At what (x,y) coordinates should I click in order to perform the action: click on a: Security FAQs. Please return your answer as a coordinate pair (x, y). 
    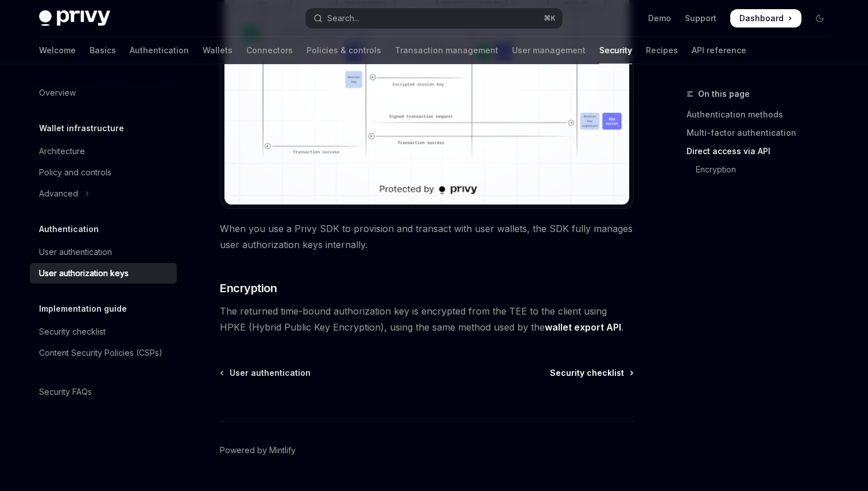
    Looking at the image, I should click on (103, 392).